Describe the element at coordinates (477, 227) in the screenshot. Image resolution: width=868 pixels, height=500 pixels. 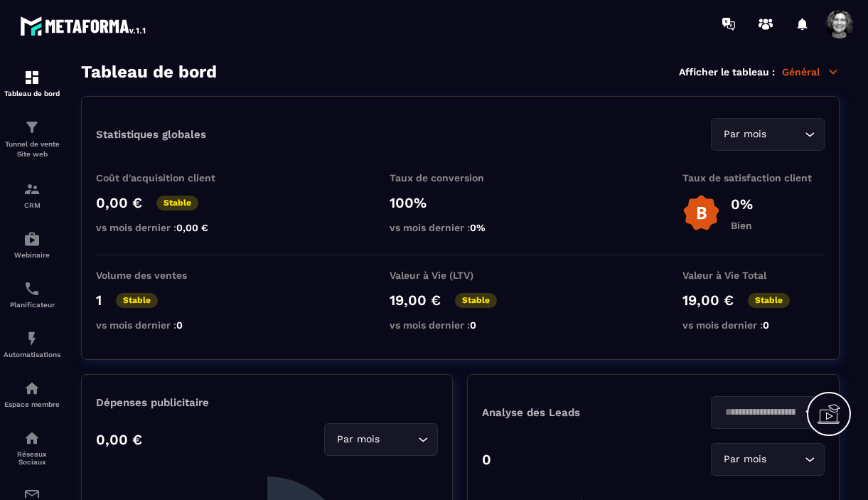
I see `span: 0%` at that location.